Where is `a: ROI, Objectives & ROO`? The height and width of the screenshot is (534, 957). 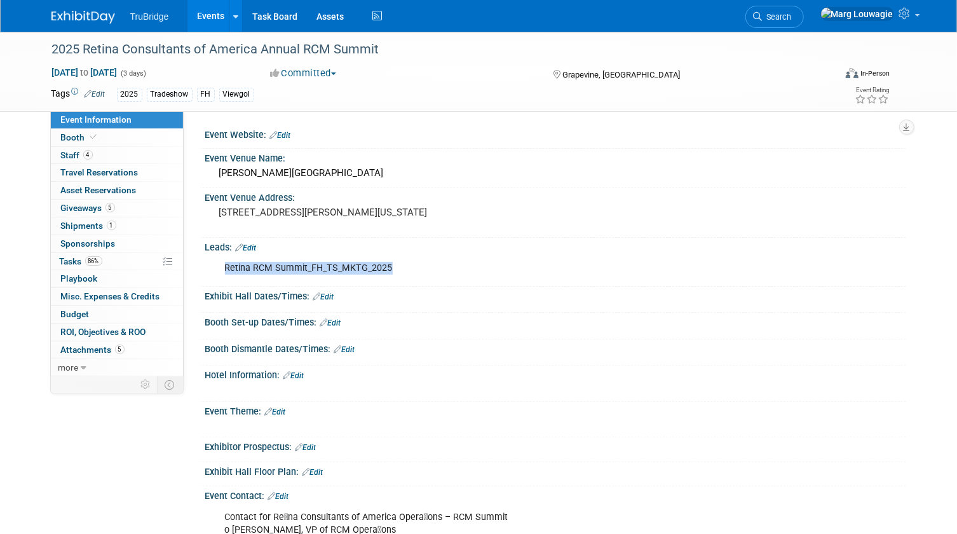
a: ROI, Objectives & ROO is located at coordinates (117, 332).